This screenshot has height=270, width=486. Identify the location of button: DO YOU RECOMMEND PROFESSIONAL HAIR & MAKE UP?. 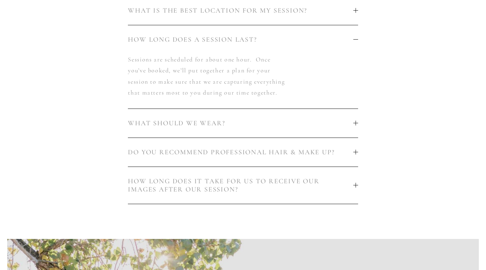
(243, 152).